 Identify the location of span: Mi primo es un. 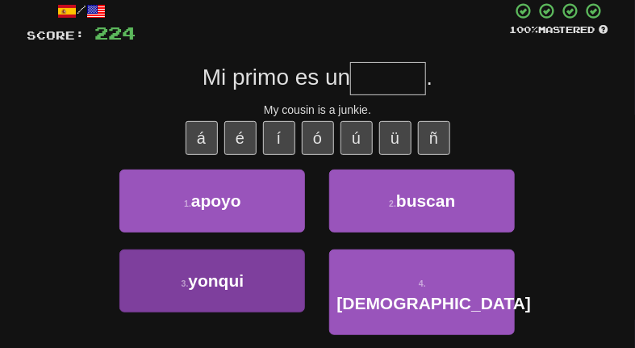
(277, 77).